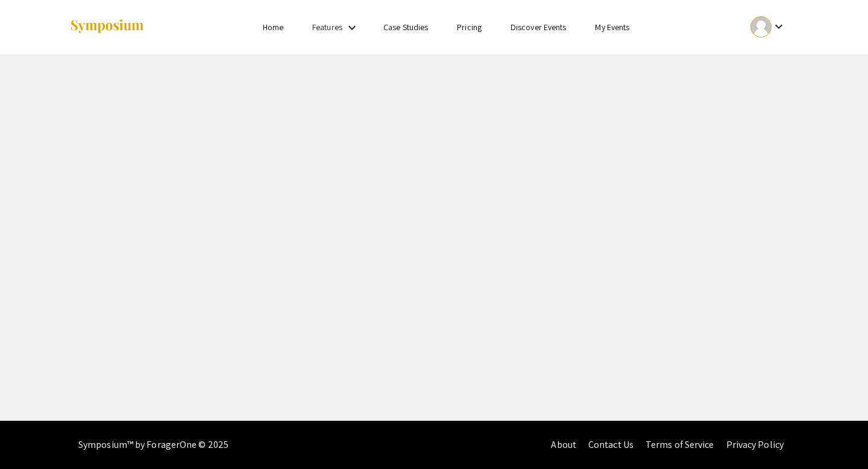 The image size is (868, 469). What do you see at coordinates (564, 445) in the screenshot?
I see `a: About` at bounding box center [564, 445].